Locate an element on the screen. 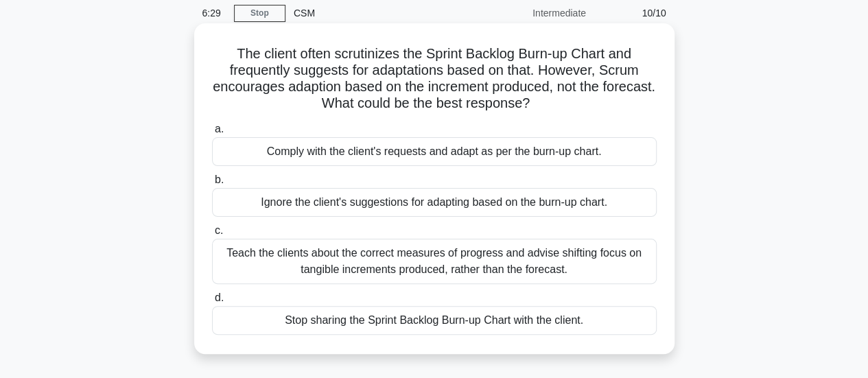 The image size is (868, 378). div: Teach the clients about the correct measures of progress and advise shifting focus on tangible in... is located at coordinates (435, 261).